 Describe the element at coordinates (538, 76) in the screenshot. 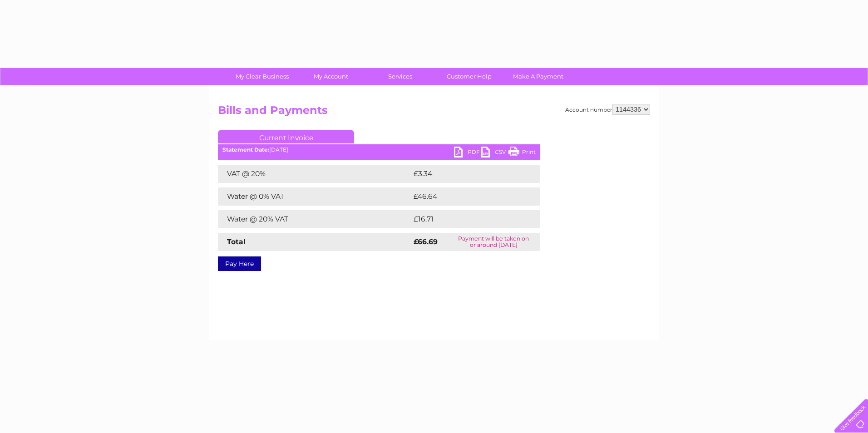

I see `a: Make A Payment` at that location.